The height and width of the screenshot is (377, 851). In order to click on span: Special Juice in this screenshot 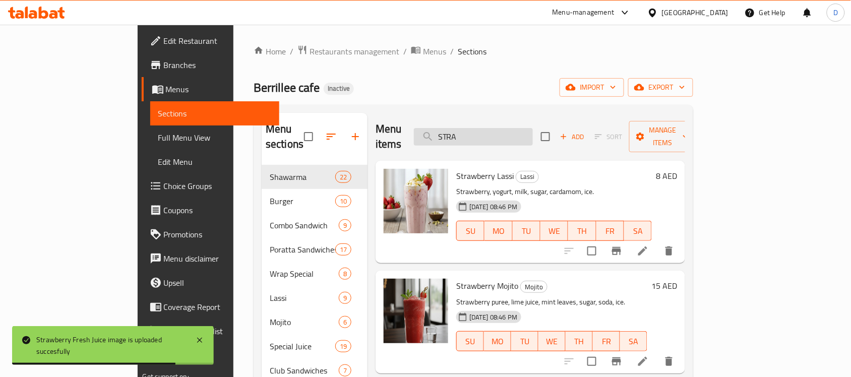, I will do `click(303, 346)`.